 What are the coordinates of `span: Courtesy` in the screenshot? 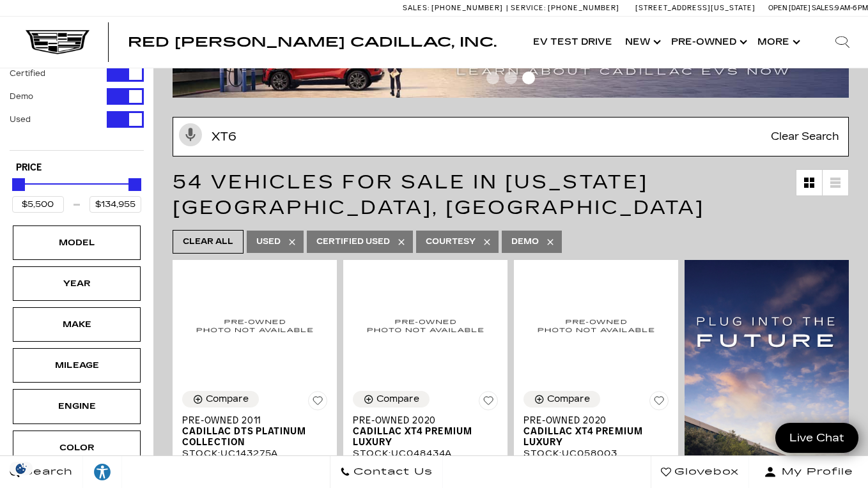 It's located at (451, 241).